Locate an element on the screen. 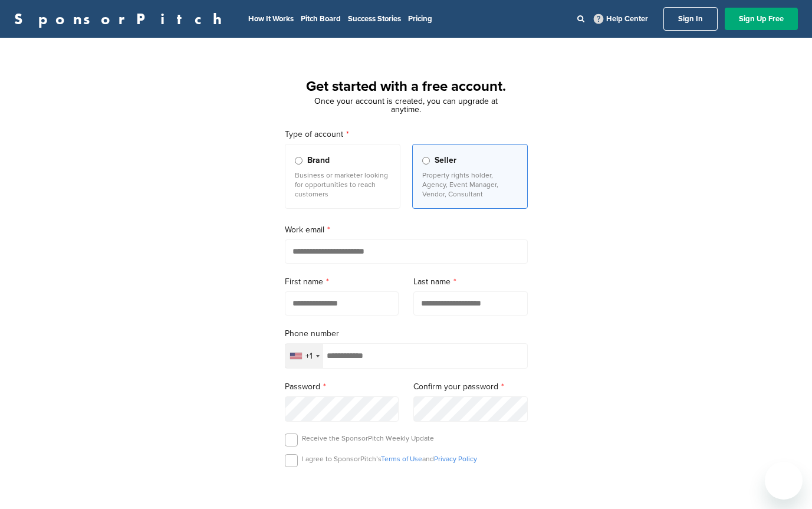 This screenshot has width=812, height=509. h1: Get started with a free account. is located at coordinates (407, 86).